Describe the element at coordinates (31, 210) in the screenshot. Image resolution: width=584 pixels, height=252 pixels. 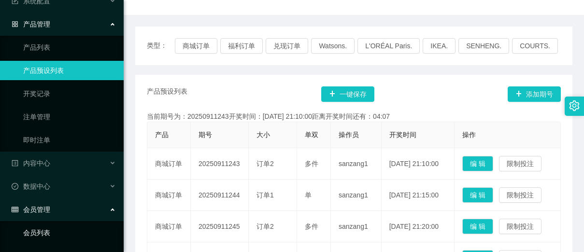
I see `span: 会员管理` at that location.